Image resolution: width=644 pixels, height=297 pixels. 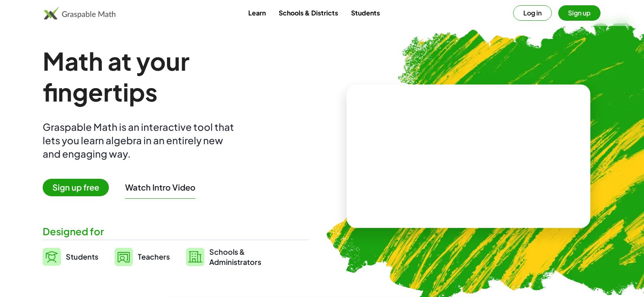 What do you see at coordinates (160, 187) in the screenshot?
I see `button: Watch Intro Video` at bounding box center [160, 187].